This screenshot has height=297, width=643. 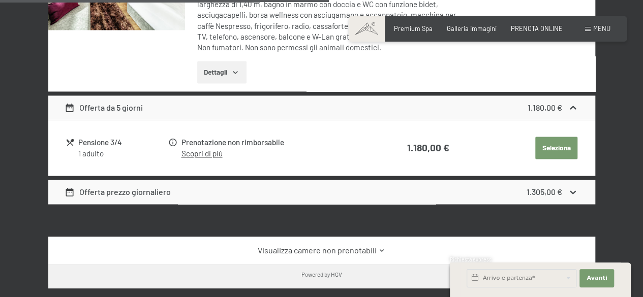 What do you see at coordinates (556, 148) in the screenshot?
I see `button: Seleziona` at bounding box center [556, 148].